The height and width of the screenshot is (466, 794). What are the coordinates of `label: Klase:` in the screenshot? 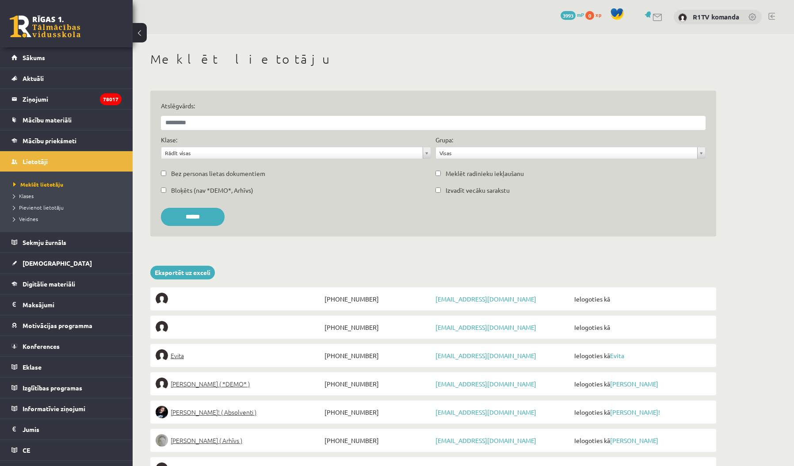 It's located at (169, 140).